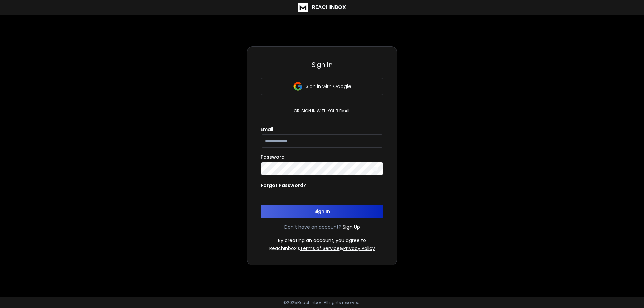 This screenshot has height=308, width=644. I want to click on button: Sign In, so click(322, 211).